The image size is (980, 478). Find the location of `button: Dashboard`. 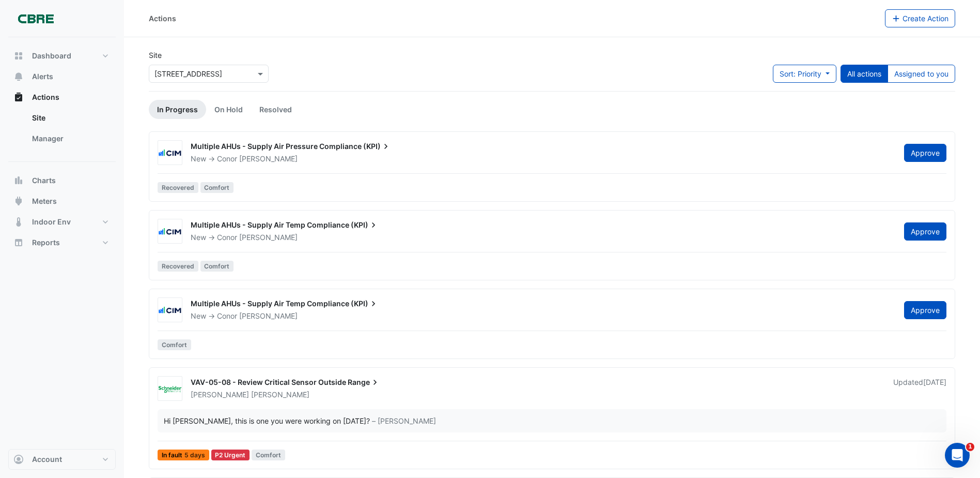

button: Dashboard is located at coordinates (62, 56).